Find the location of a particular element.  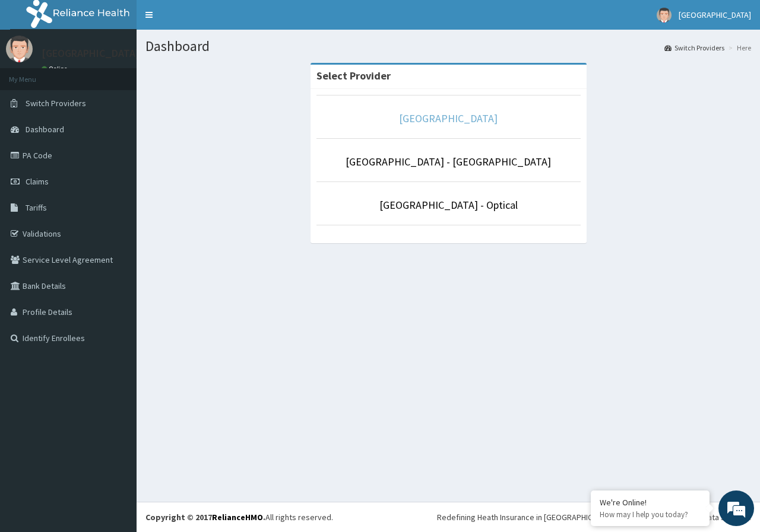

a: Online is located at coordinates (56, 69).